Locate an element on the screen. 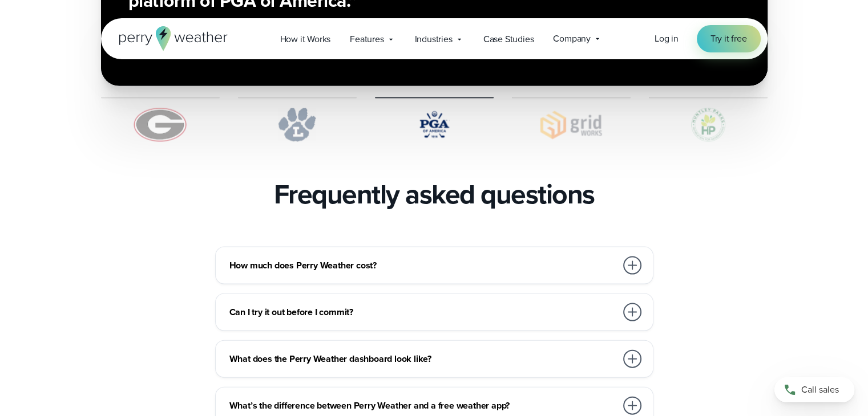  span: Try it free is located at coordinates (728, 39).